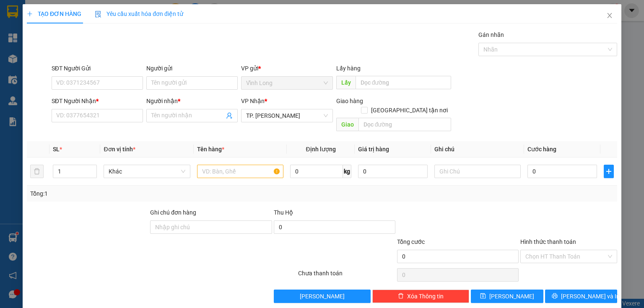  Describe the element at coordinates (401, 296) in the screenshot. I see `span: delete` at that location.